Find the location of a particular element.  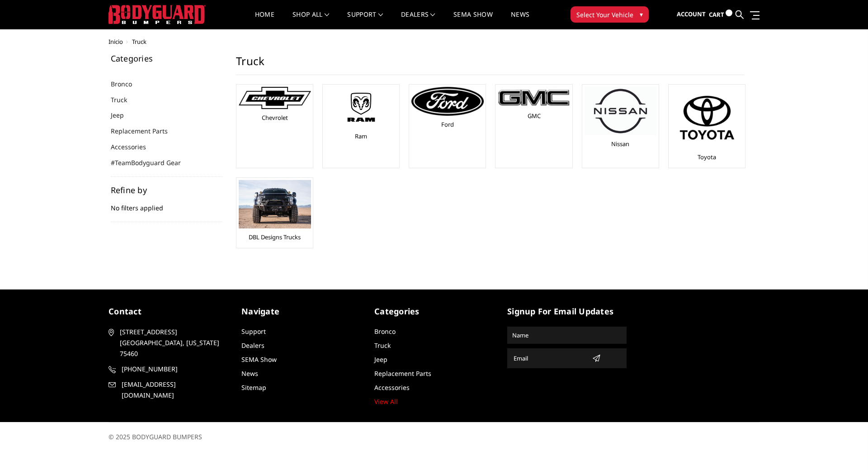

a: Account is located at coordinates (691, 14).